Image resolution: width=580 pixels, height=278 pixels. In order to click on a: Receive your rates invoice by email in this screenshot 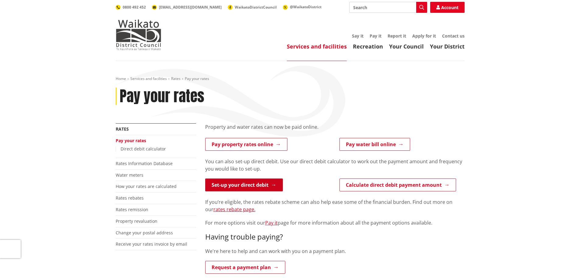, I will do `click(151, 243)`.